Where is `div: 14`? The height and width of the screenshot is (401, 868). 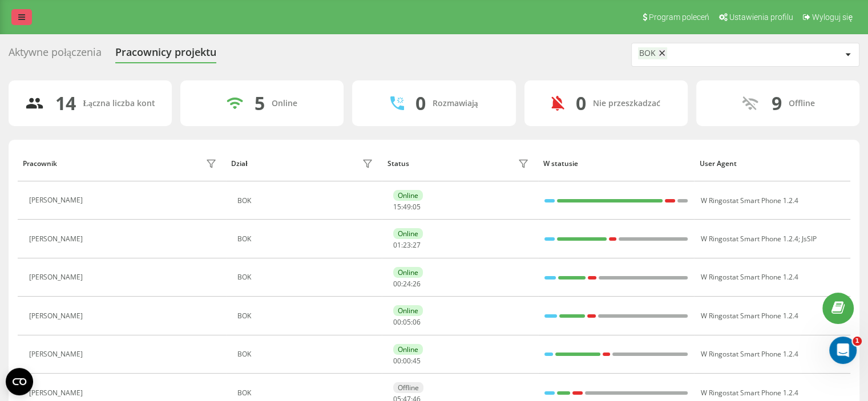 div: 14 is located at coordinates (66, 103).